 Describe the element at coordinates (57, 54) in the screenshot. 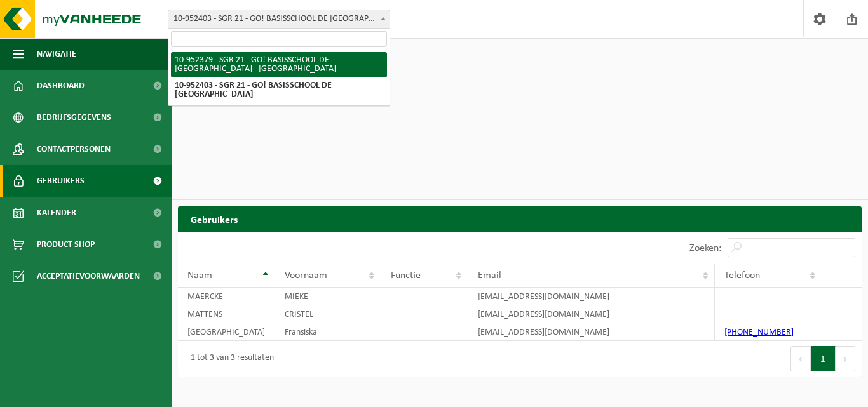

I see `span: Navigatie` at that location.